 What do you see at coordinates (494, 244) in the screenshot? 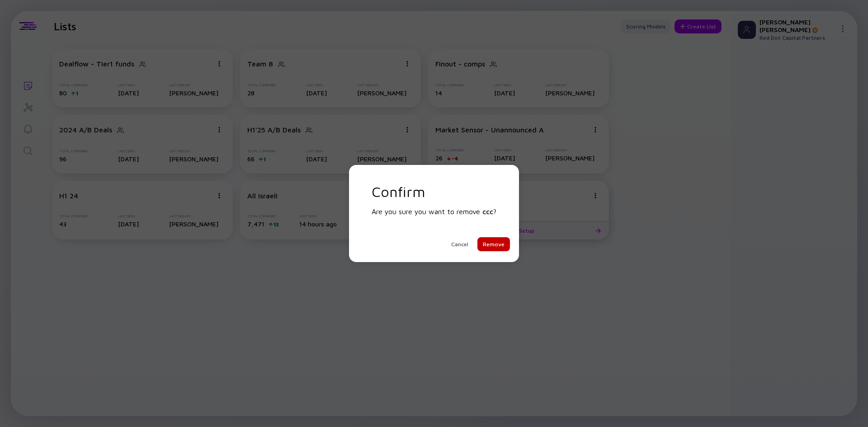
I see `button: Remove` at bounding box center [494, 244].